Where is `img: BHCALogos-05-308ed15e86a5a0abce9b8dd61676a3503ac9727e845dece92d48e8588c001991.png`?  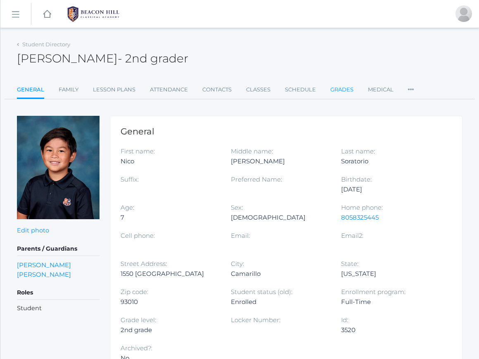
img: BHCALogos-05-308ed15e86a5a0abce9b8dd61676a3503ac9727e845dece92d48e8588c001991.png is located at coordinates (93, 14).